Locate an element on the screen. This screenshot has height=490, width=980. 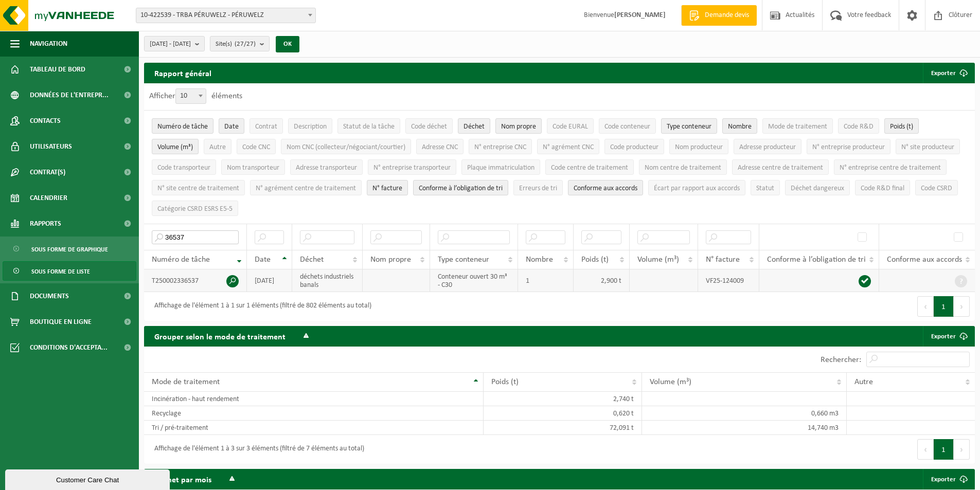
span: 10 is located at coordinates (191, 96).